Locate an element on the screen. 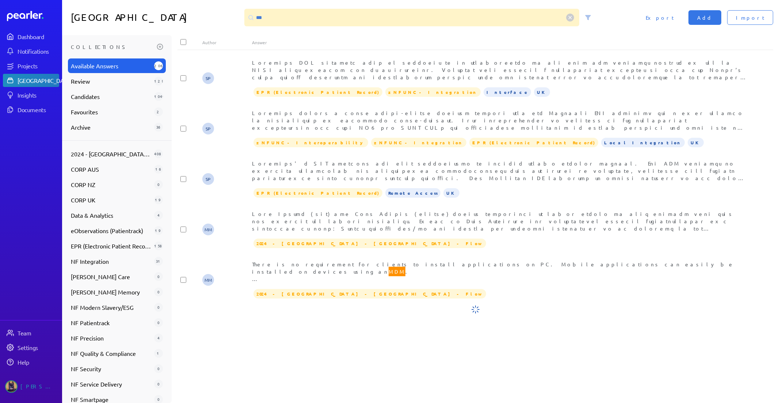 This screenshot has width=779, height=403. img: Tung Nguyen is located at coordinates (11, 386).